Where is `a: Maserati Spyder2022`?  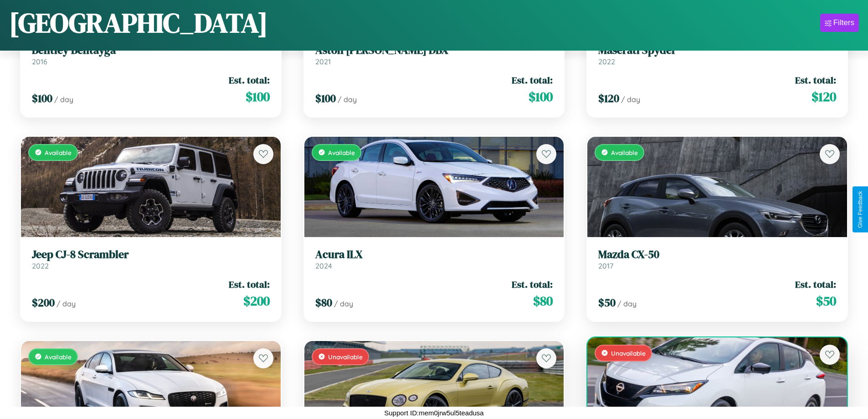 a: Maserati Spyder2022 is located at coordinates (717, 55).